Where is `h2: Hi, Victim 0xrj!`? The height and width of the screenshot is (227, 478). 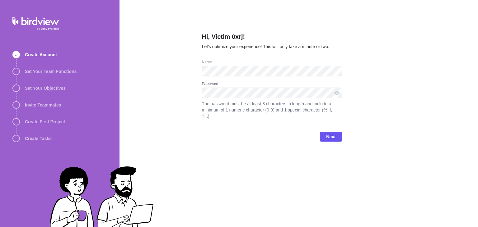
h2: Hi, Victim 0xrj! is located at coordinates (272, 38).